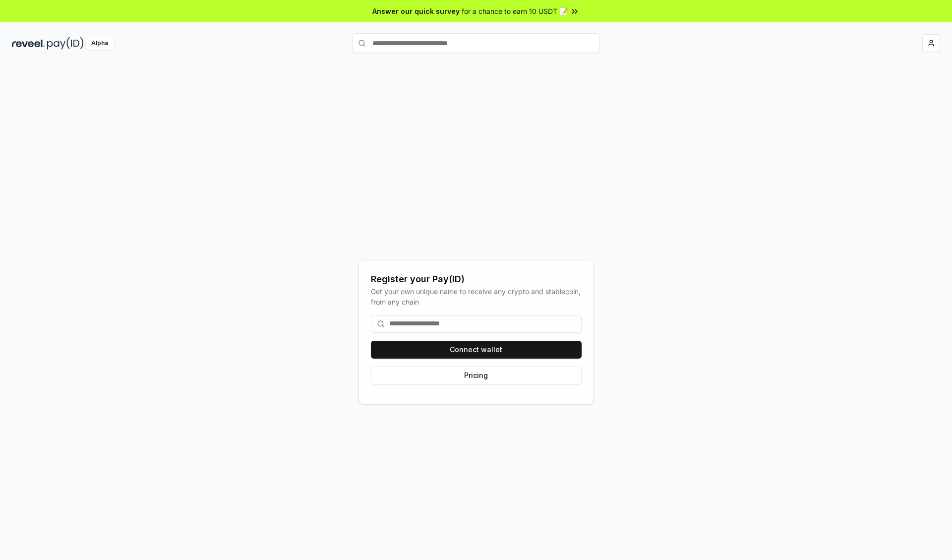 This screenshot has width=952, height=560. Describe the element at coordinates (416, 10) in the screenshot. I see `span: Answer our quick survey` at that location.